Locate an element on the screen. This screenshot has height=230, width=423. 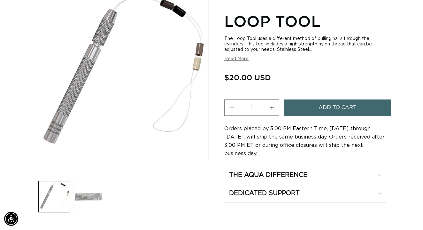
h2: The Aqua Difference is located at coordinates (268, 175).